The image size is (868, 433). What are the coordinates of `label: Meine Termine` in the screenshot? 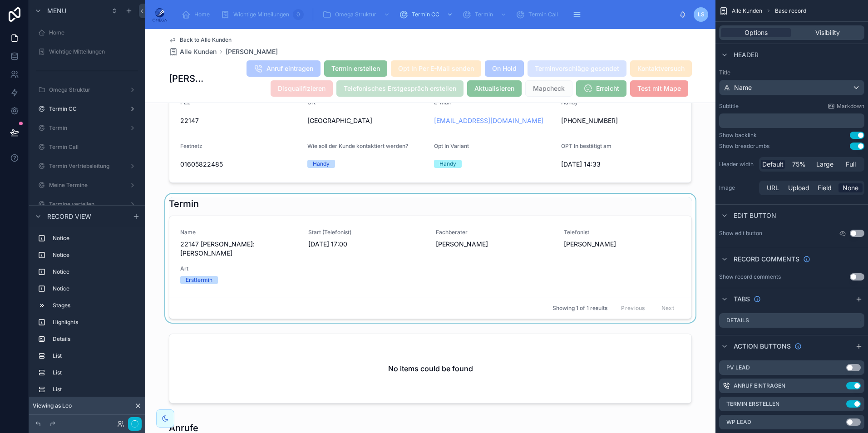 It's located at (87, 185).